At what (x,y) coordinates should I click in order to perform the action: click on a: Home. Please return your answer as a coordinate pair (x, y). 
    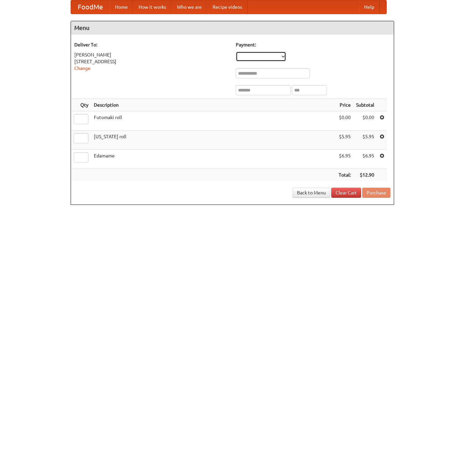
    Looking at the image, I should click on (121, 7).